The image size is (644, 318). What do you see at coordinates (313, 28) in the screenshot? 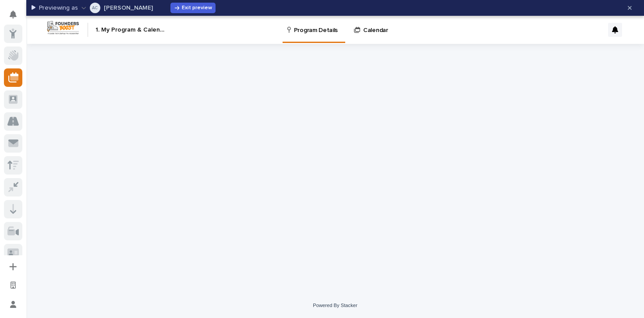
I see `a: Program Details` at bounding box center [313, 28].